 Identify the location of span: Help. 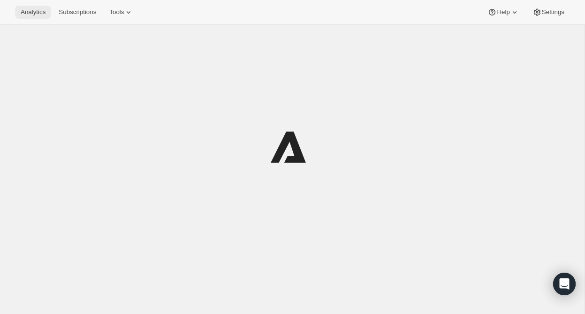
(503, 12).